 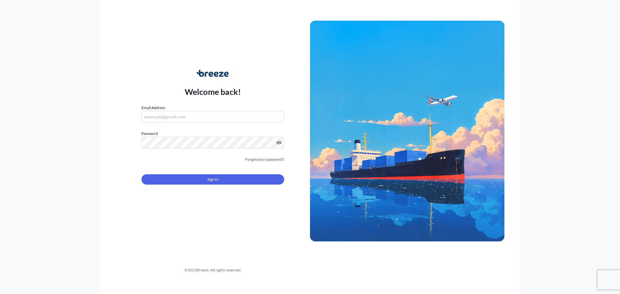 What do you see at coordinates (407, 131) in the screenshot?
I see `img: Ship illustration` at bounding box center [407, 131].